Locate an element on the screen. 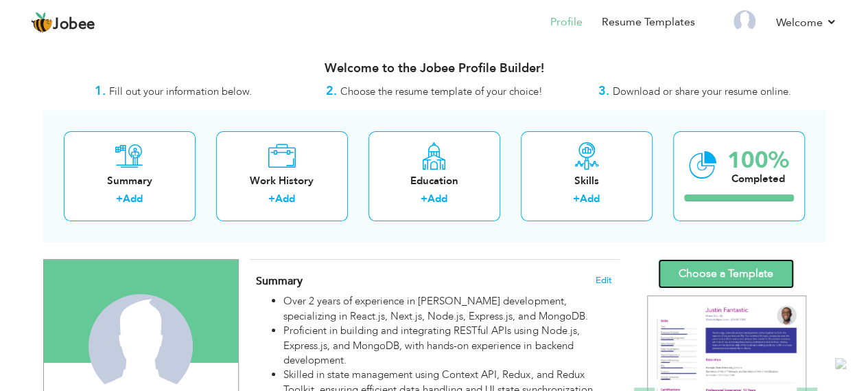  strong: 3. is located at coordinates (603, 90).